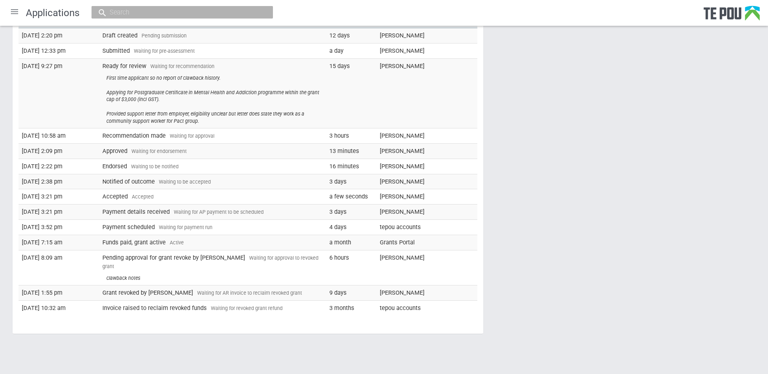 Image resolution: width=768 pixels, height=374 pixels. Describe the element at coordinates (427, 243) in the screenshot. I see `td: Grants Portal` at that location.